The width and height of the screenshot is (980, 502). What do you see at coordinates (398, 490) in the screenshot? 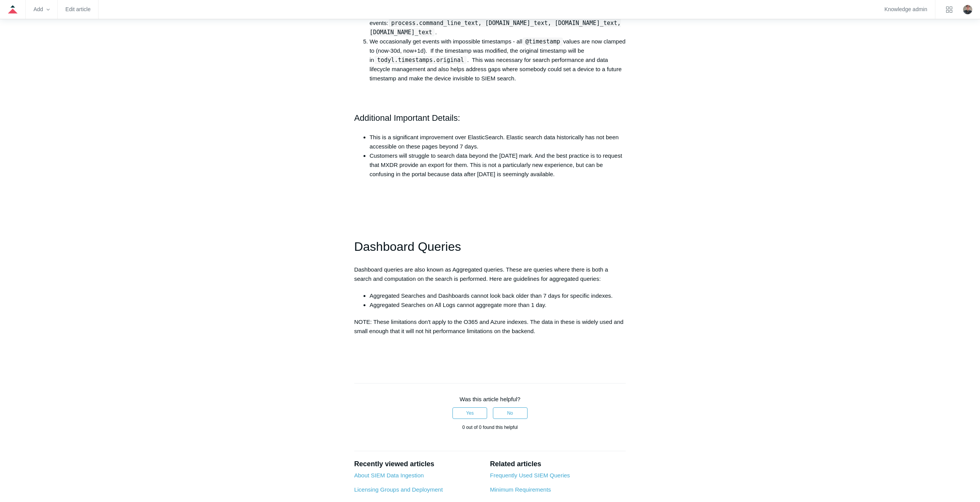
I see `a: Licensing Groups and Deployment` at bounding box center [398, 490].